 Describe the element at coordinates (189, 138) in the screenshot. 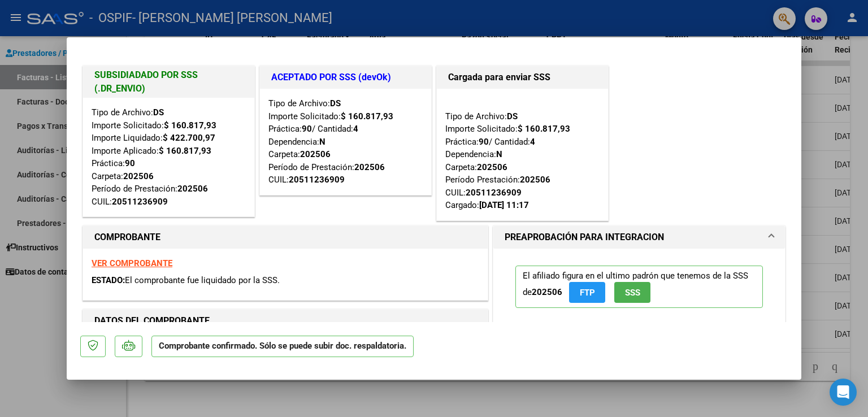

I see `strong: $ 422.700,97` at that location.